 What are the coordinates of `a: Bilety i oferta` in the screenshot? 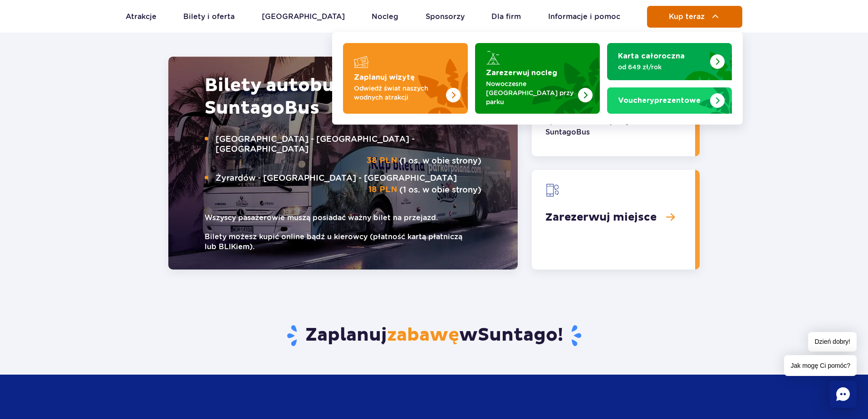 It's located at (209, 16).